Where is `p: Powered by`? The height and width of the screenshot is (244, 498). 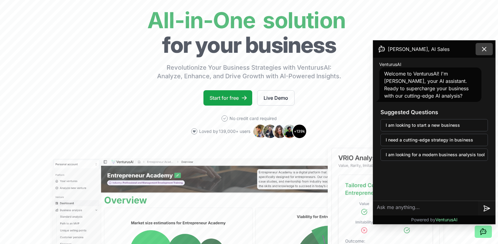 p: Powered by is located at coordinates (434, 220).